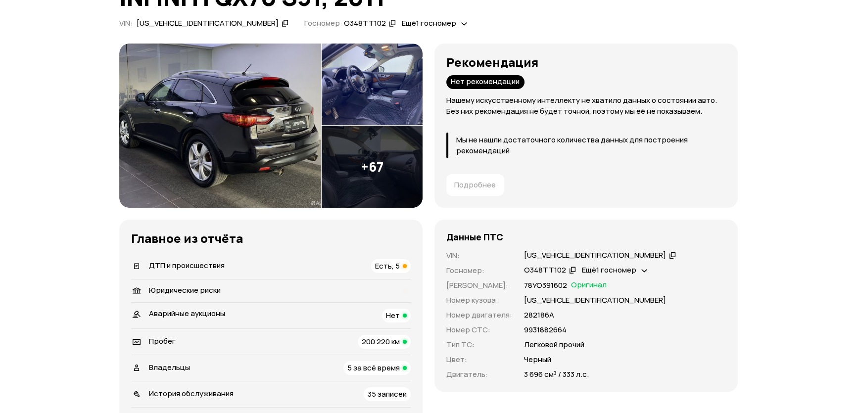 Image resolution: width=857 pixels, height=413 pixels. What do you see at coordinates (479, 256) in the screenshot?
I see `p: VIN :` at bounding box center [479, 256].